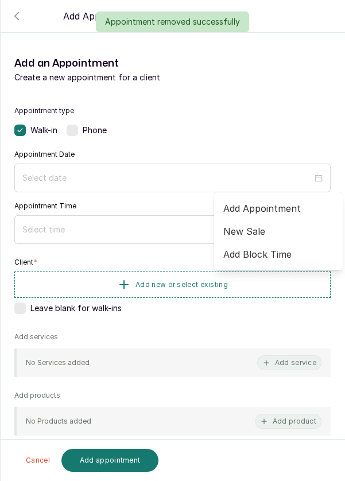 This screenshot has width=345, height=481. Describe the element at coordinates (172, 111) in the screenshot. I see `label: Appointment type` at that location.